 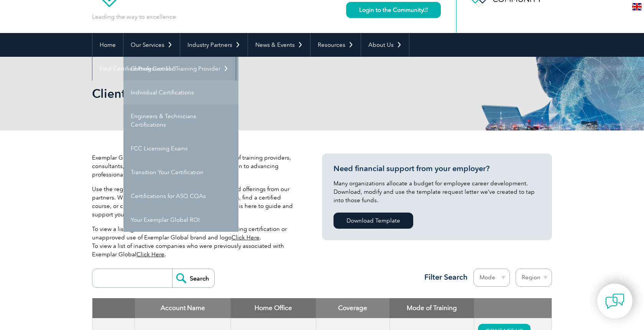 I want to click on img: open_square.png, so click(x=425, y=9).